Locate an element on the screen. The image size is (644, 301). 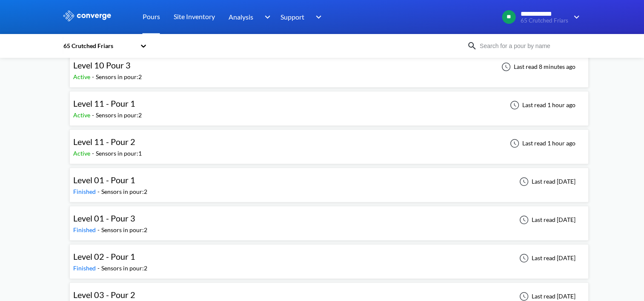
span: Support is located at coordinates (292, 16).